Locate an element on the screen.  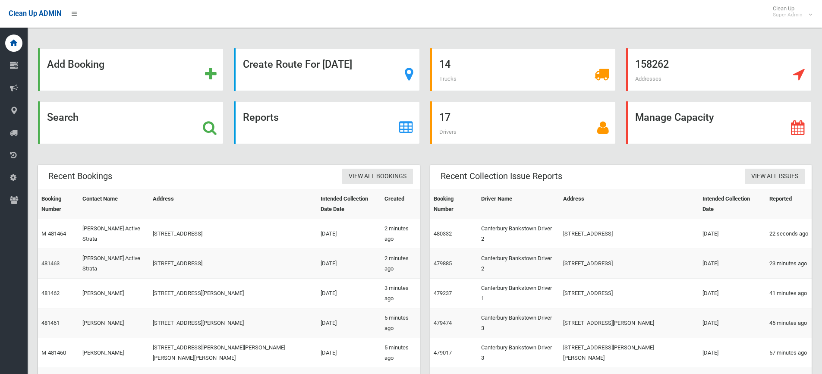
a: 14 Trucks is located at coordinates (523, 70).